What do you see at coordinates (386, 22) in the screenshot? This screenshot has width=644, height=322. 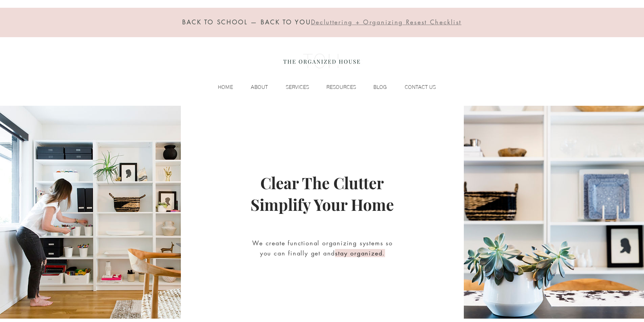 I see `span: Decluttering + Organizing Resest Checklist` at bounding box center [386, 22].